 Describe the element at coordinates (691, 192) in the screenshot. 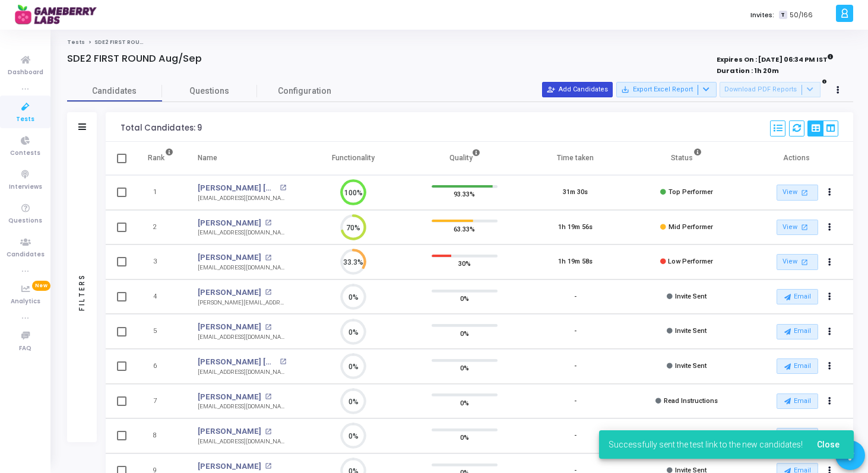

I see `span: Top Performer` at that location.